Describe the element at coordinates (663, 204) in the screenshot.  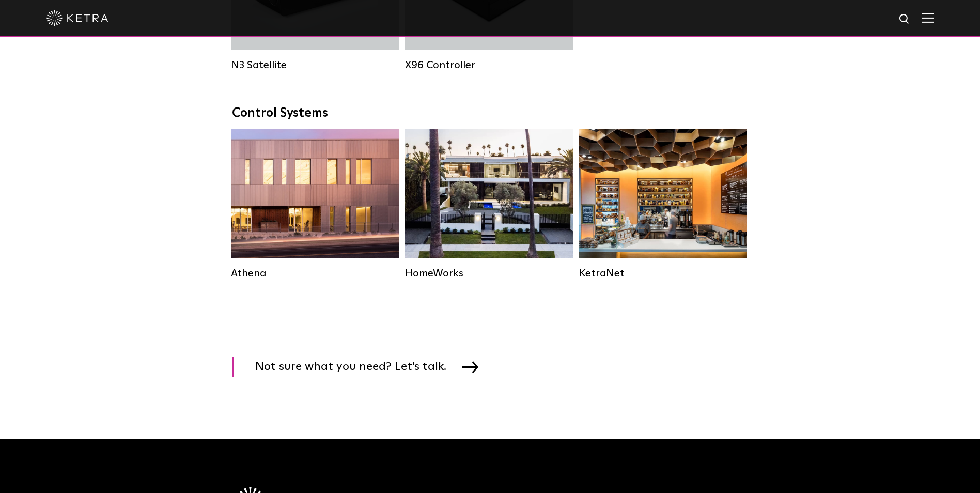
I see `a: KetraNet Legacy System` at that location.